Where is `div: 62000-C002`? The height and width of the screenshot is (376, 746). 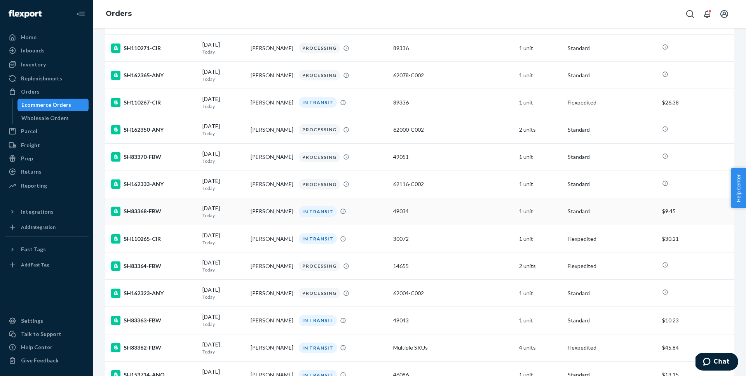 div: 62000-C002 is located at coordinates (453, 130).